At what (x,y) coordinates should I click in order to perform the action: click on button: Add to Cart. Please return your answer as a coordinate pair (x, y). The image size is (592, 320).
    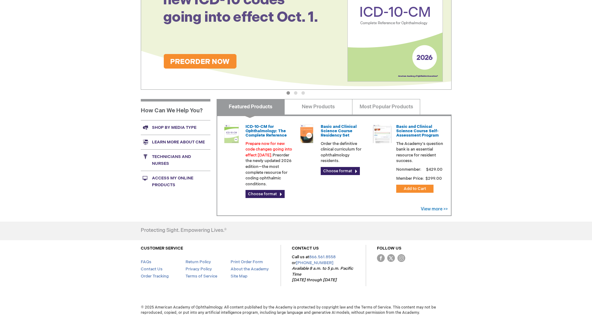
    Looking at the image, I should click on (415, 189).